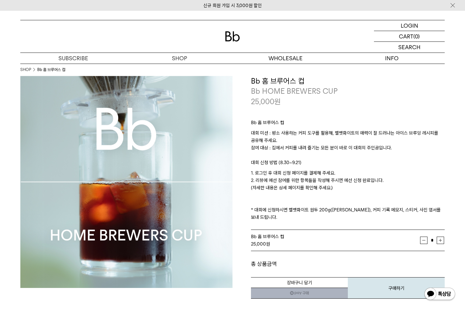  What do you see at coordinates (410, 47) in the screenshot?
I see `p: SEARCH` at bounding box center [410, 47].